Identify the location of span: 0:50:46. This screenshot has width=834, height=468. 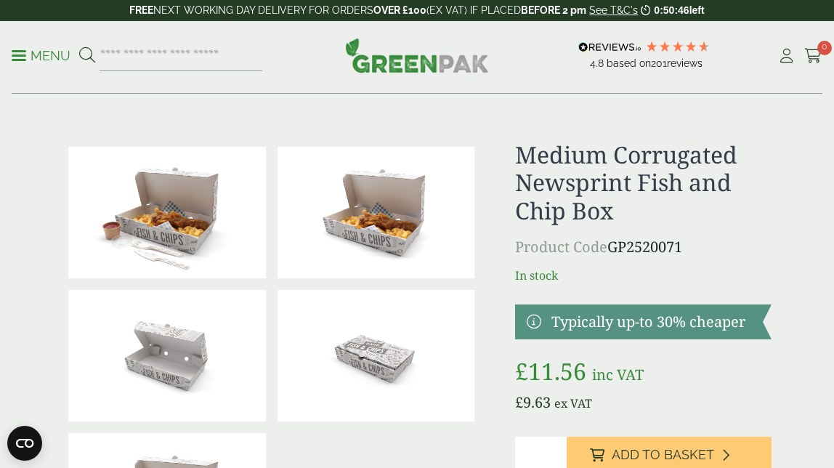
(671, 10).